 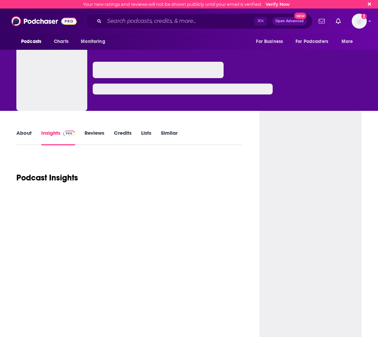 I want to click on span: Logged in as charlottestone, so click(x=359, y=21).